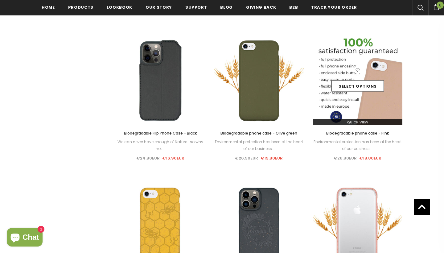 The height and width of the screenshot is (253, 444). What do you see at coordinates (226, 7) in the screenshot?
I see `span: Blog` at bounding box center [226, 7].